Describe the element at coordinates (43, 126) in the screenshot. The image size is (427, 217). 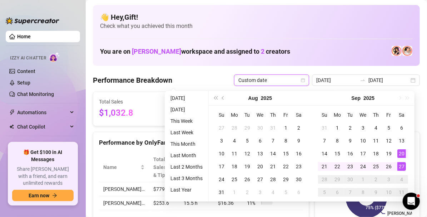
I see `span: Chat Copilot` at that location.